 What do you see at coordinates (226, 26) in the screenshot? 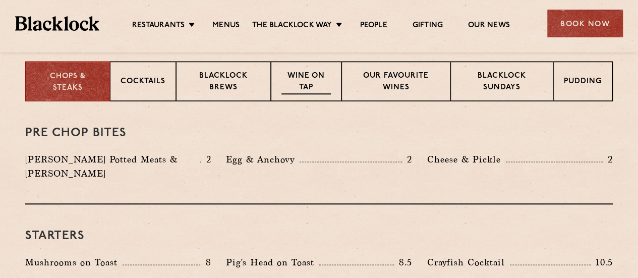
I see `a: Menus` at bounding box center [226, 26].